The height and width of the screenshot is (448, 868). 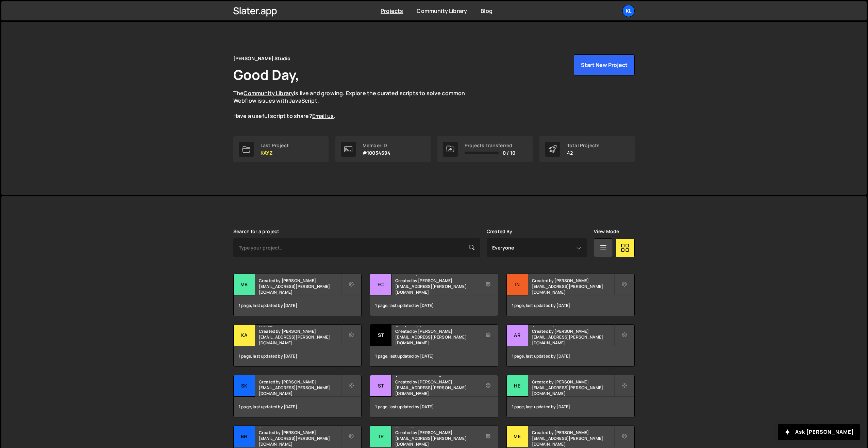 What do you see at coordinates (377, 153) in the screenshot?
I see `p: #10034694` at bounding box center [377, 153].